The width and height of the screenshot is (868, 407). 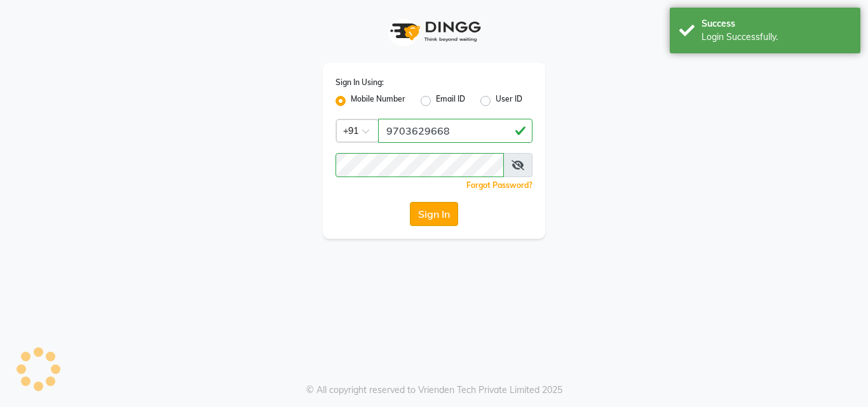 I want to click on label: Sign In Using:, so click(x=359, y=82).